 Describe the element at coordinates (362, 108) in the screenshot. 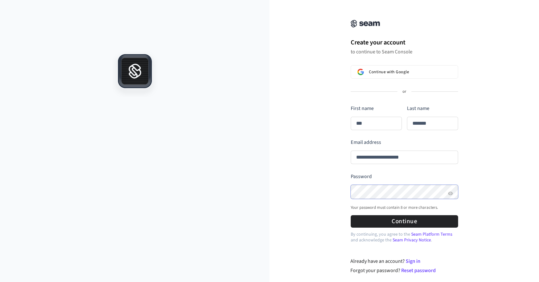

I see `label: First name` at that location.